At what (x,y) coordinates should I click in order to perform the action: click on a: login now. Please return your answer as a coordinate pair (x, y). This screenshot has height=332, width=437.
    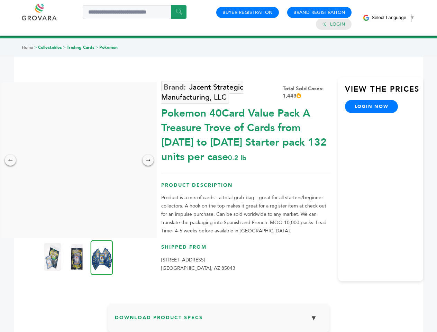
    Looking at the image, I should click on (371, 107).